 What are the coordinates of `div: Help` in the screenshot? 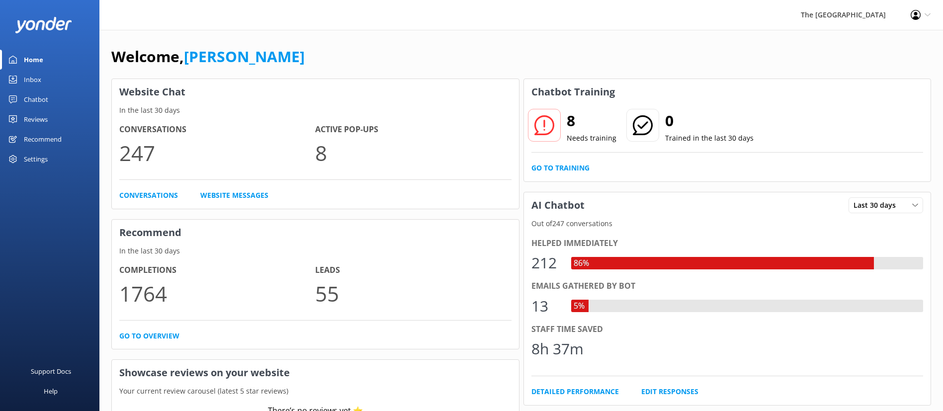 It's located at (51, 391).